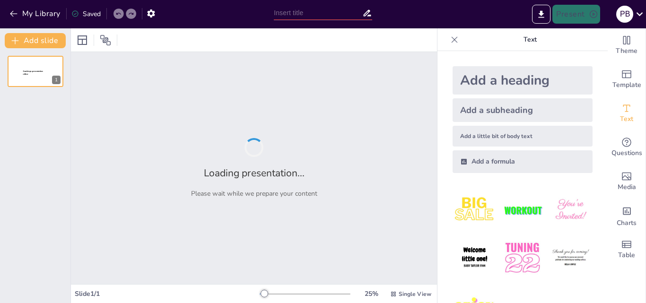 This screenshot has height=303, width=646. What do you see at coordinates (626, 51) in the screenshot?
I see `span: Theme` at bounding box center [626, 51].